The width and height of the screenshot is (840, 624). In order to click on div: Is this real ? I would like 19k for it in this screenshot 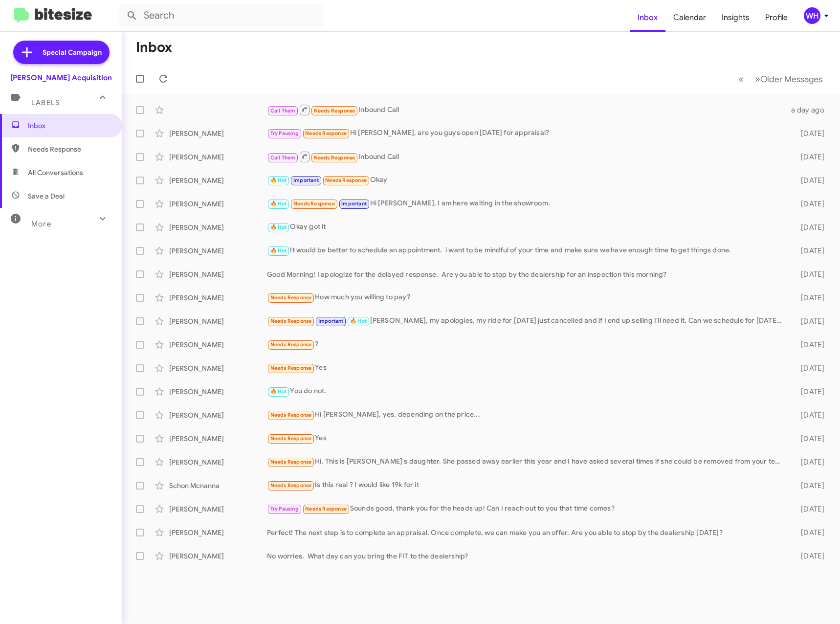, I will do `click(527, 485)`.